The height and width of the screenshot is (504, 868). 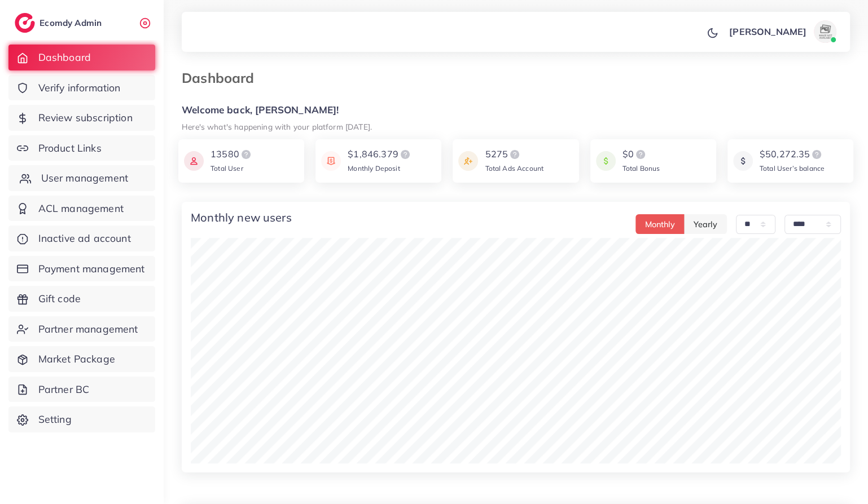 What do you see at coordinates (82, 329) in the screenshot?
I see `a: Partner management` at bounding box center [82, 329].